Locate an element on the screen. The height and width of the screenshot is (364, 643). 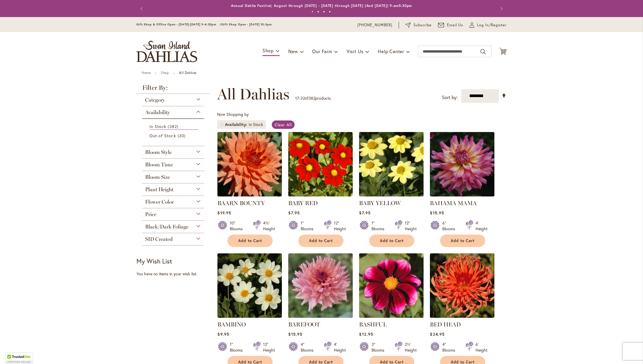
div: 4½' Height is located at coordinates (269, 226).